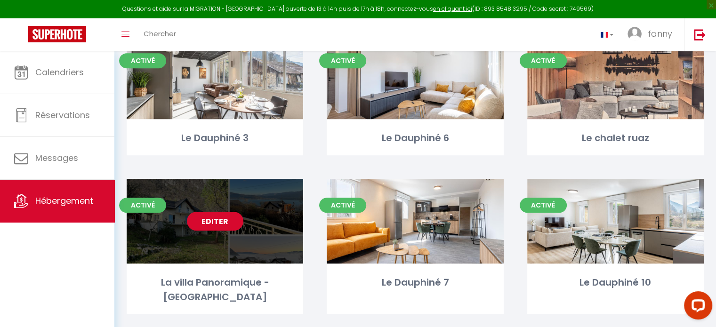 The image size is (716, 327). What do you see at coordinates (160, 35) in the screenshot?
I see `a: Chercher` at bounding box center [160, 35].